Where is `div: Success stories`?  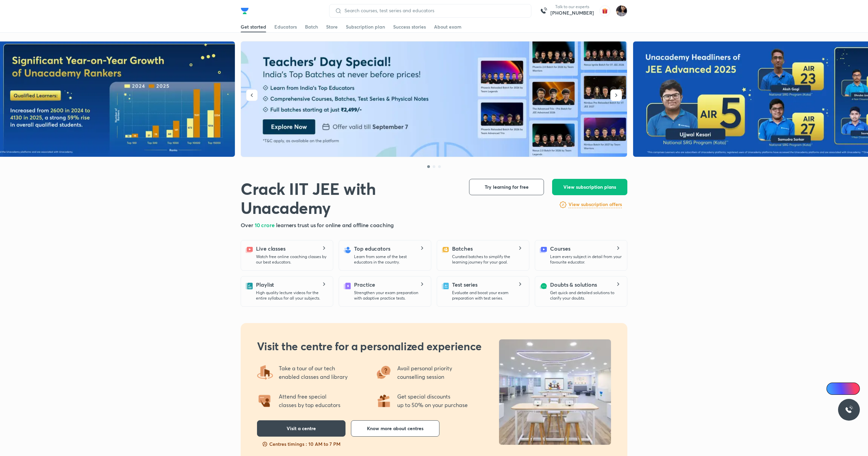 div: Success stories is located at coordinates (410, 27).